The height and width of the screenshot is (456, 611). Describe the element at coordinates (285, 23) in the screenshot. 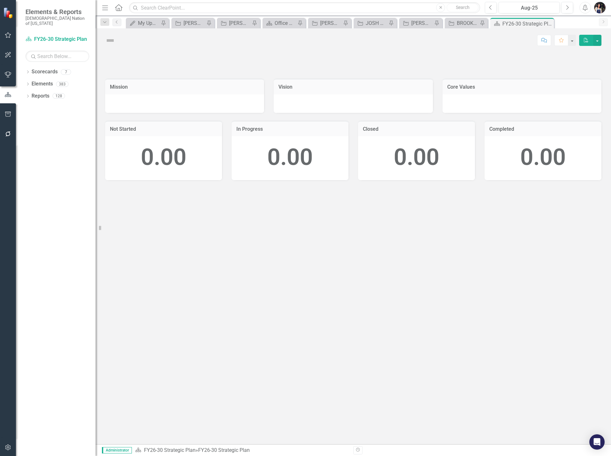

I see `div: Office of Strategy Continuous Improvement Initiatives` at that location.